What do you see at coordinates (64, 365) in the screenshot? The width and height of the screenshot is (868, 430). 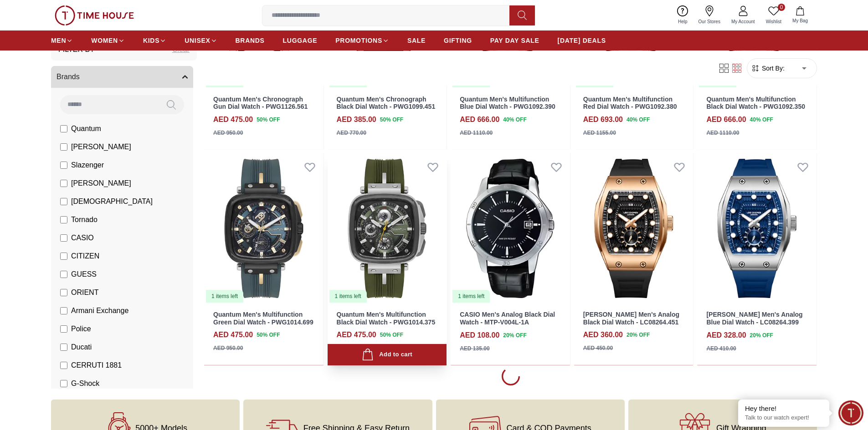 I see `input: CERRUTI 1881` at bounding box center [64, 365].